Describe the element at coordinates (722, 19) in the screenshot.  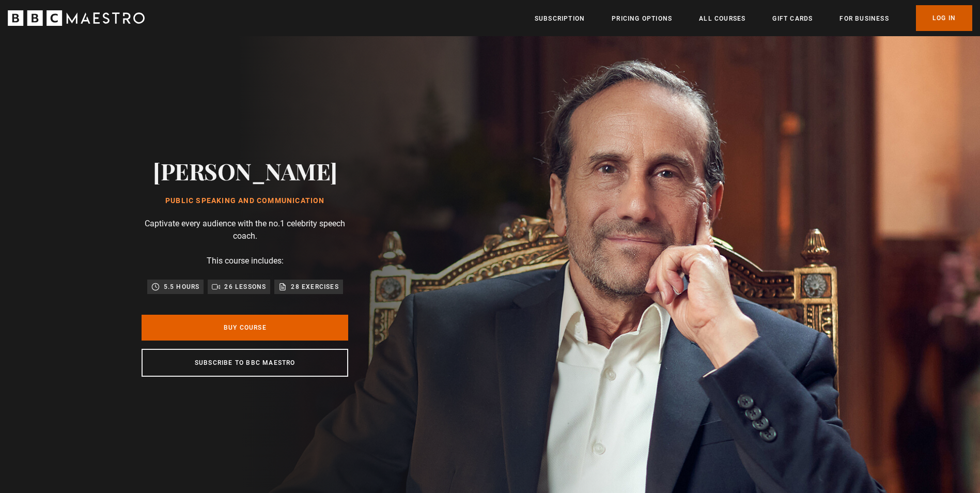
I see `a: All Courses` at that location.